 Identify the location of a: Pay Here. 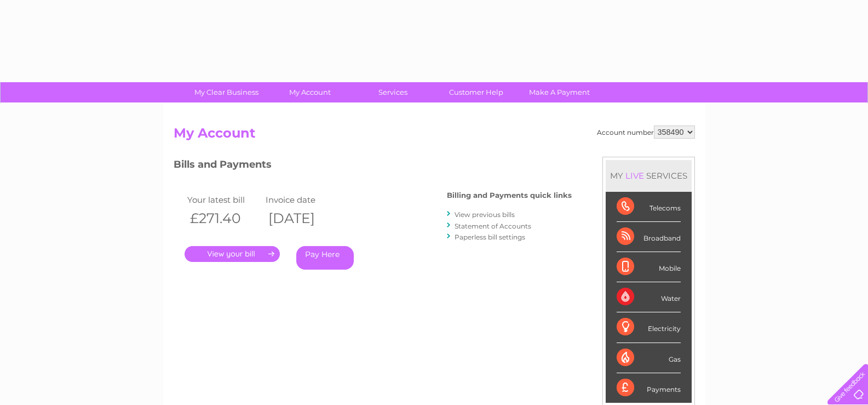
(325, 257).